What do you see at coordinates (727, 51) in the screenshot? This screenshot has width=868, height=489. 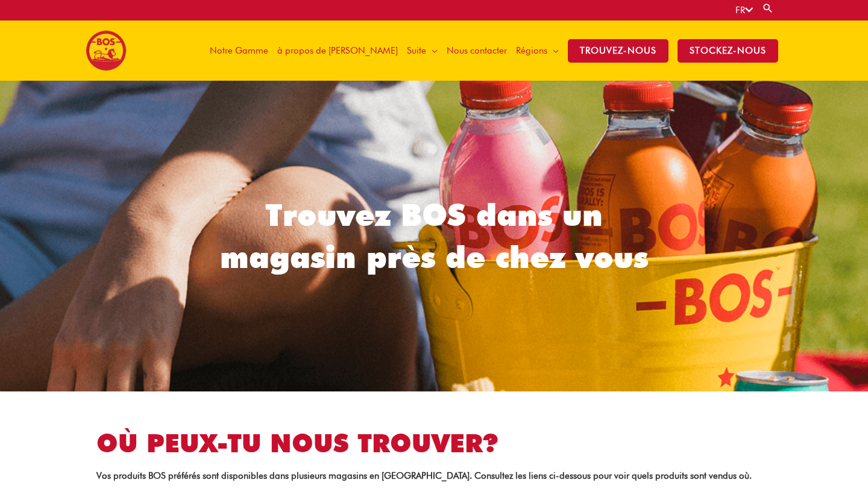 I see `span: stockez-nous` at bounding box center [727, 51].